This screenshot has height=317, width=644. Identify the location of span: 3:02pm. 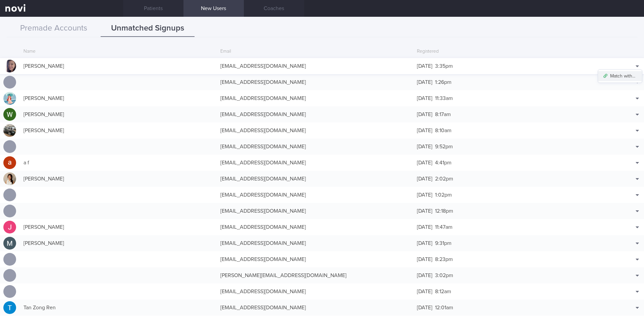
(444, 275).